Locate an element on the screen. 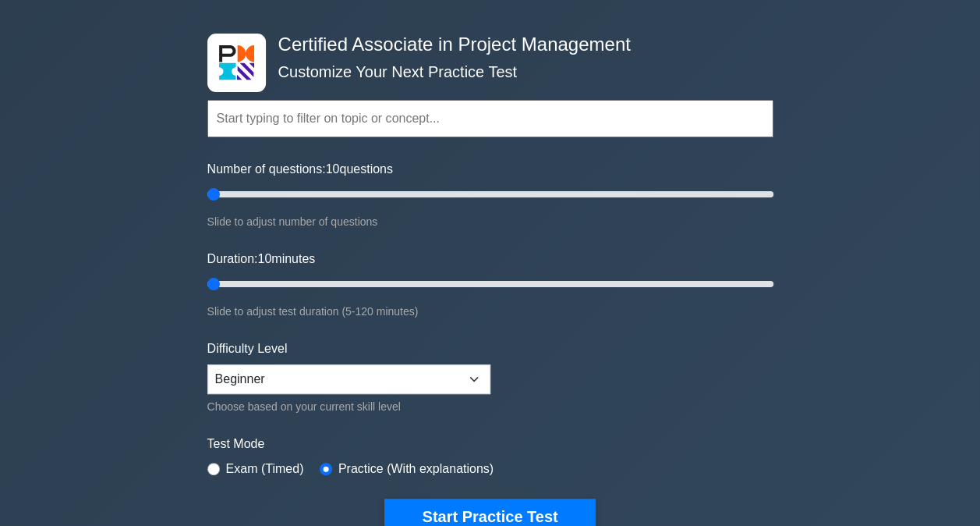  label: Duration: minutes is located at coordinates (261, 259).